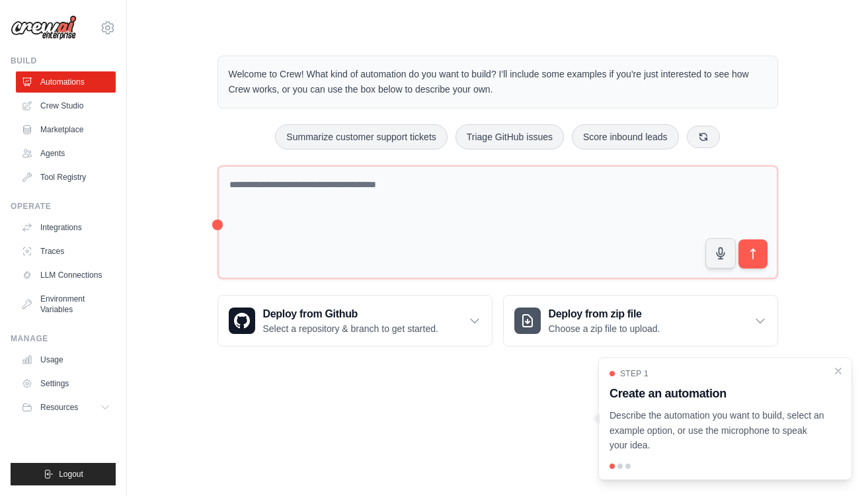 This screenshot has width=868, height=496. I want to click on h3: Deploy from zip file, so click(605, 314).